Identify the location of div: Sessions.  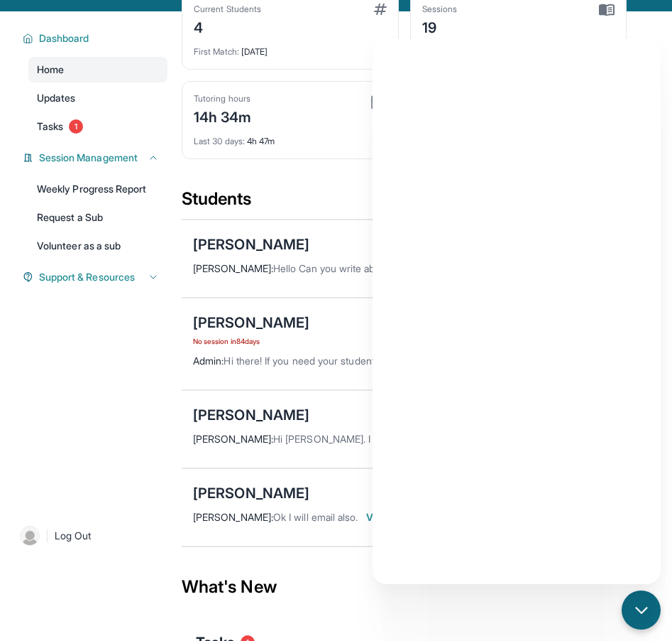
(440, 9).